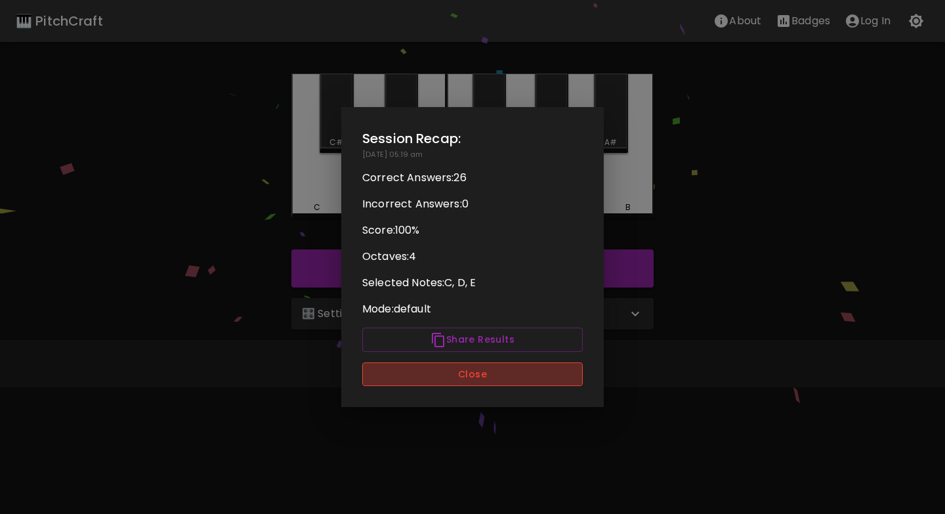 This screenshot has width=945, height=514. I want to click on p: Correct Answers: 26, so click(472, 178).